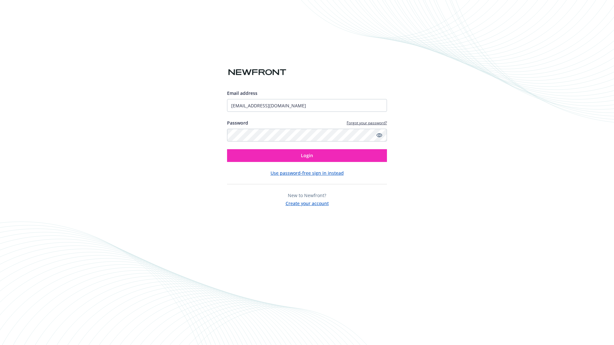  I want to click on button: Use password-free sign in instead, so click(307, 173).